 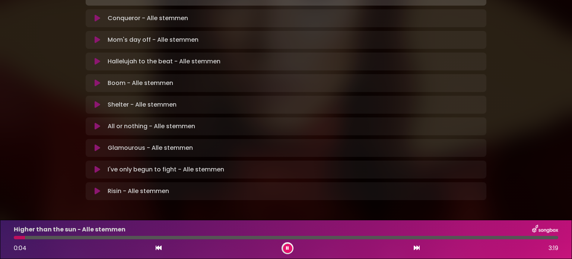 I want to click on img: songbox-logo-white.png, so click(x=545, y=229).